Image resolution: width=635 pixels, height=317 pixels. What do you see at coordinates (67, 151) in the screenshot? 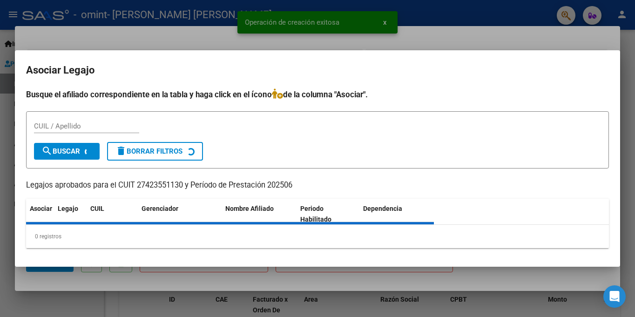
I see `button: Buscar` at bounding box center [67, 151].